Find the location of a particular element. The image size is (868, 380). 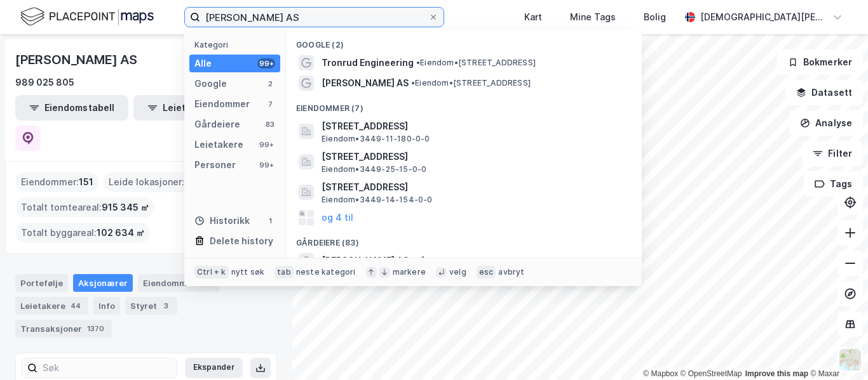

div: 3 is located at coordinates (166, 306).